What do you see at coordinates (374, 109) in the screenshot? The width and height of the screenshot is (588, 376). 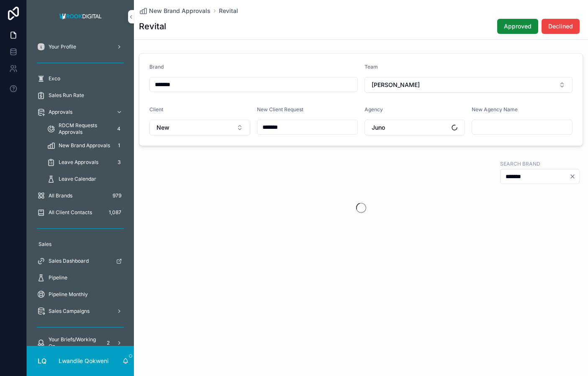 I see `span: Agency` at bounding box center [374, 109].